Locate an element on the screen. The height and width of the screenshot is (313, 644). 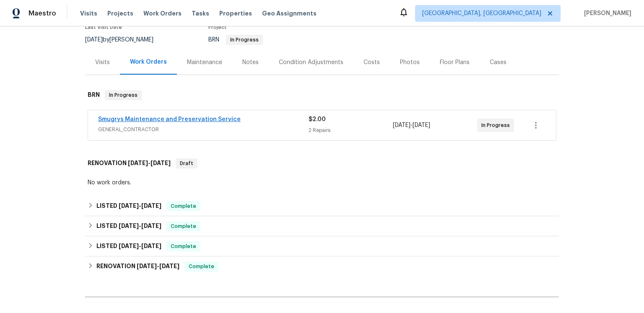
a: Smugrys Maintenance and Preservation Service is located at coordinates (169, 119).